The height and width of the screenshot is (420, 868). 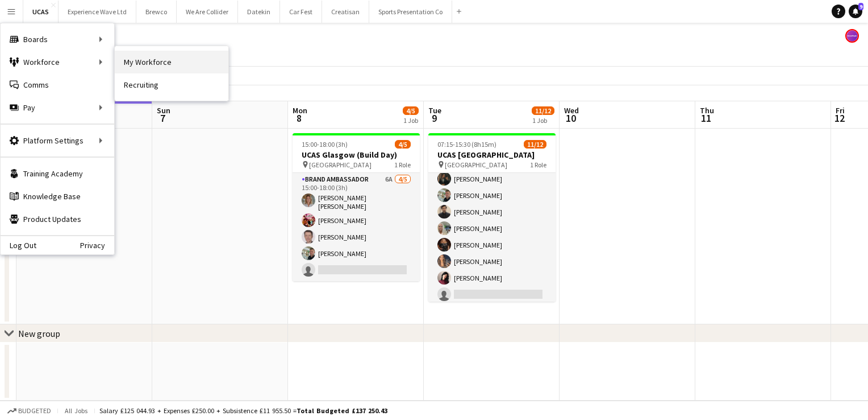 What do you see at coordinates (57, 62) in the screenshot?
I see `div: Workforce` at bounding box center [57, 62].